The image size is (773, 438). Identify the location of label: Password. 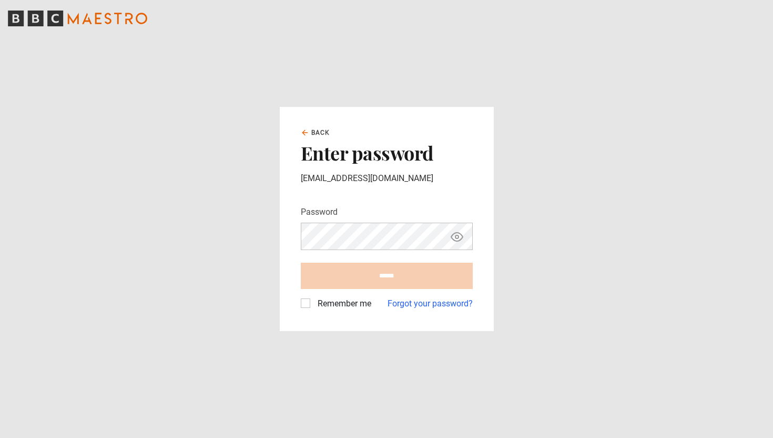
(319, 212).